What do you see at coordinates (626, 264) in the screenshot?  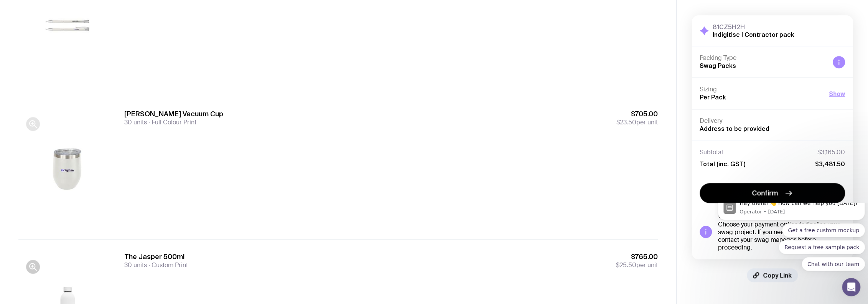 I see `span: $25.50` at bounding box center [626, 264].